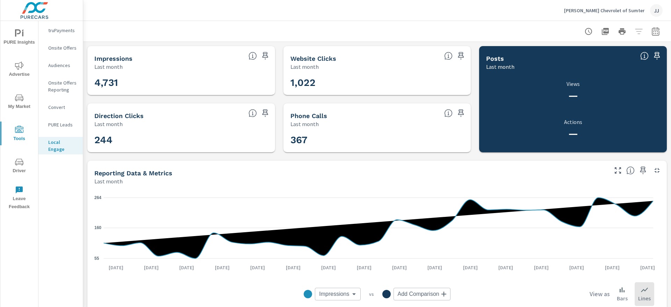  I want to click on div: Convert, so click(60, 107).